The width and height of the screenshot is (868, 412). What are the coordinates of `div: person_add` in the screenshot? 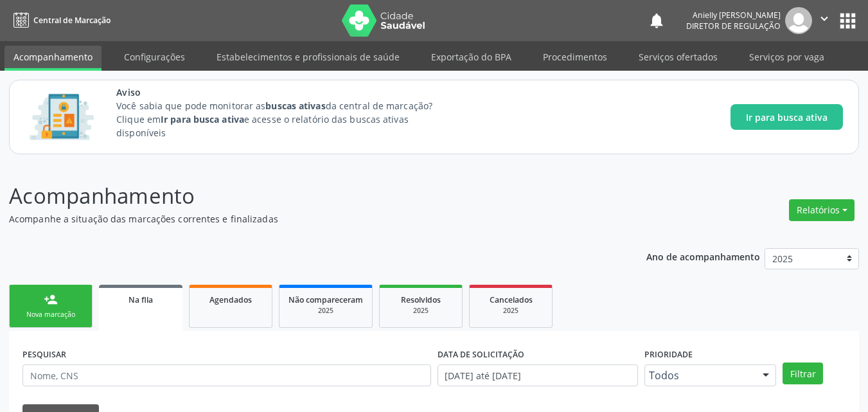 It's located at (51, 300).